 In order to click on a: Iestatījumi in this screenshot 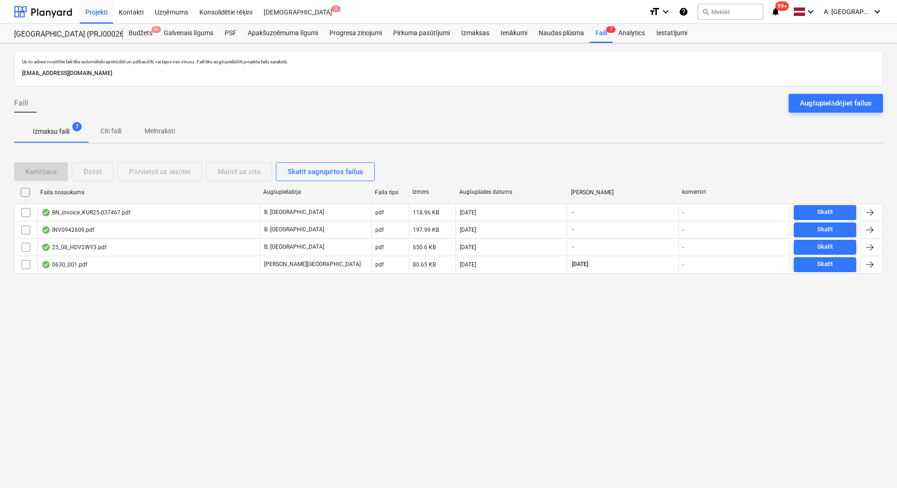, I will do `click(672, 33)`.